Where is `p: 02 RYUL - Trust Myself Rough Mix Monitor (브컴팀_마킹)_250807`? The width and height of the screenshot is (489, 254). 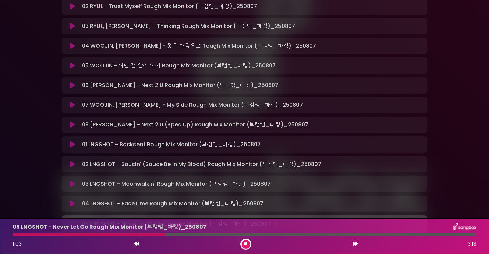 p: 02 RYUL - Trust Myself Rough Mix Monitor (브컴팀_마킹)_250807 is located at coordinates (169, 6).